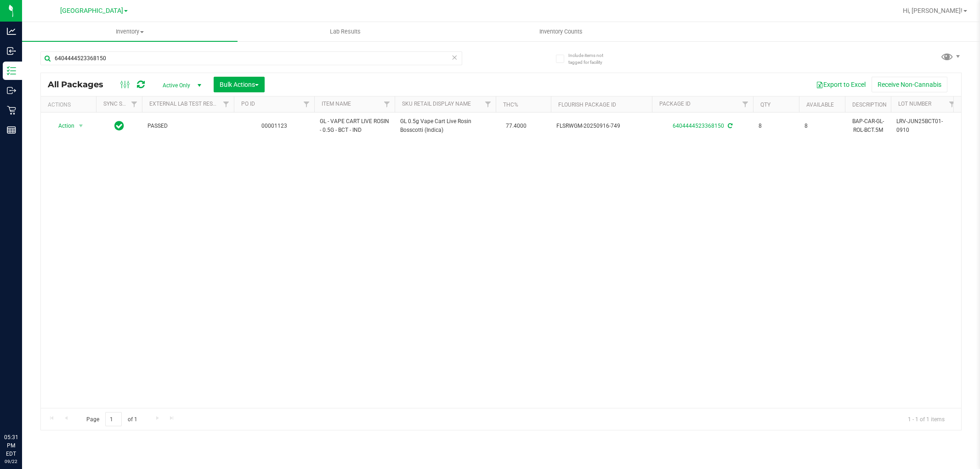 This screenshot has width=980, height=469. What do you see at coordinates (510, 104) in the screenshot?
I see `a: THC%` at bounding box center [510, 104].